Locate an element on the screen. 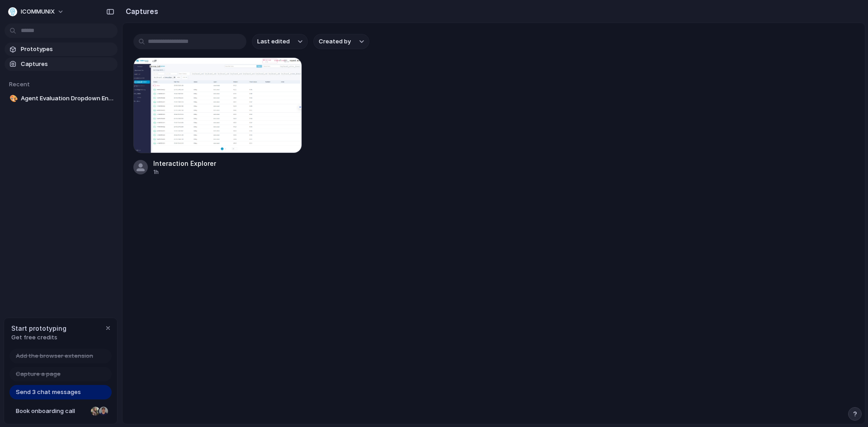  a: Book onboarding call is located at coordinates (61, 411).